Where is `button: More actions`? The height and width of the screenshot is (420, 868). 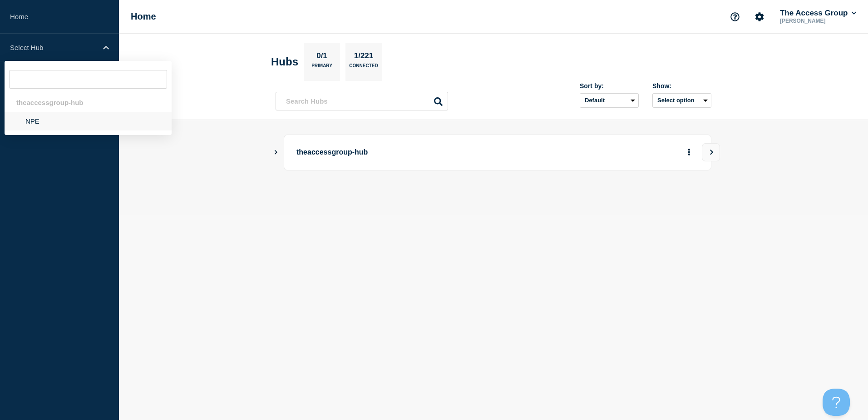 button: More actions is located at coordinates (689, 152).